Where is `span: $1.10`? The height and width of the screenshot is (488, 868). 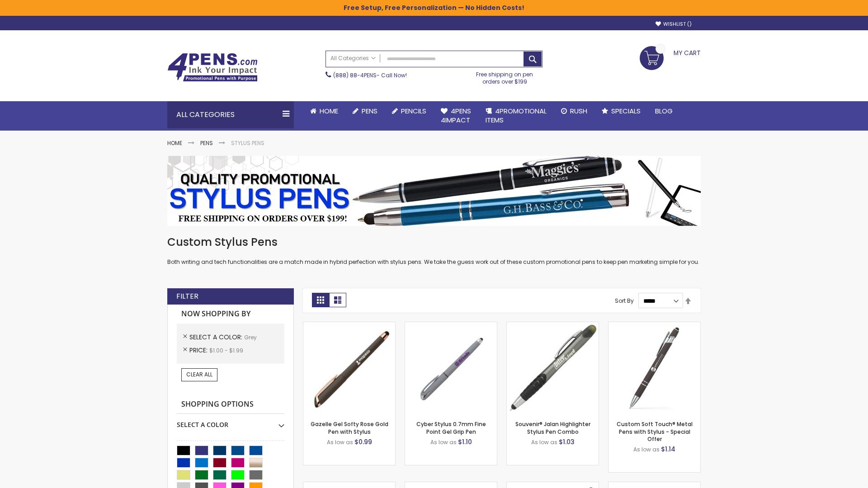 span: $1.10 is located at coordinates (465, 442).